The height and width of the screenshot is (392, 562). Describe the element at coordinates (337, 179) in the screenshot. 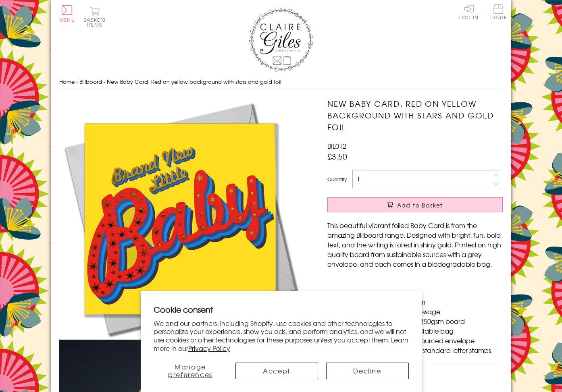

I see `label: Quantity` at that location.